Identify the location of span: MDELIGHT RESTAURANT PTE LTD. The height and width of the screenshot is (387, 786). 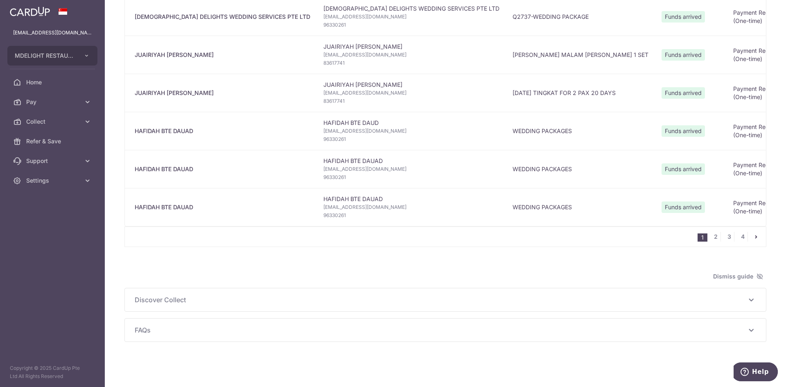
(45, 56).